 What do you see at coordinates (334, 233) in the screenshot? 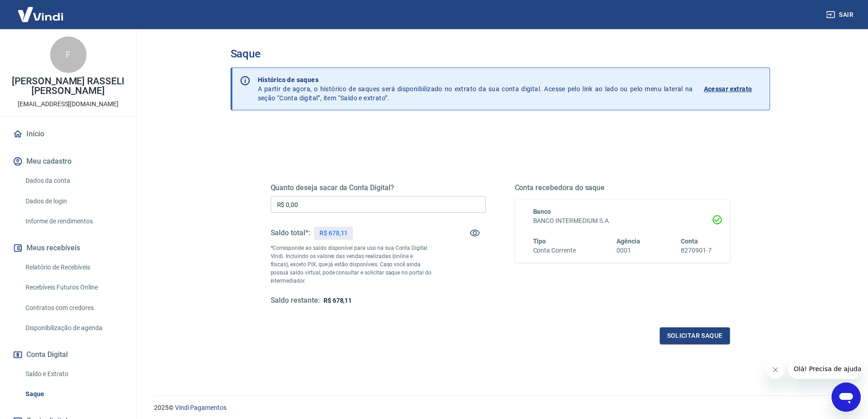
I see `p: R$ 678,11` at bounding box center [334, 233].